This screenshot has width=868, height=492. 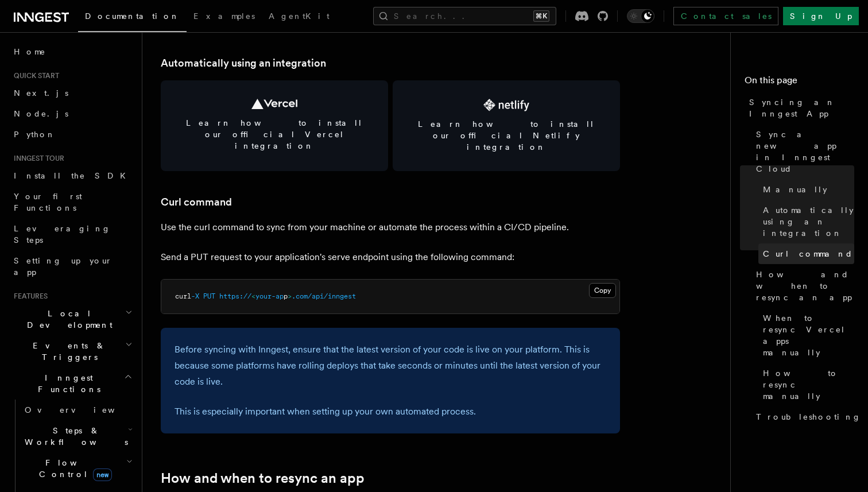 What do you see at coordinates (67, 351) in the screenshot?
I see `span: Events & Triggers` at bounding box center [67, 351].